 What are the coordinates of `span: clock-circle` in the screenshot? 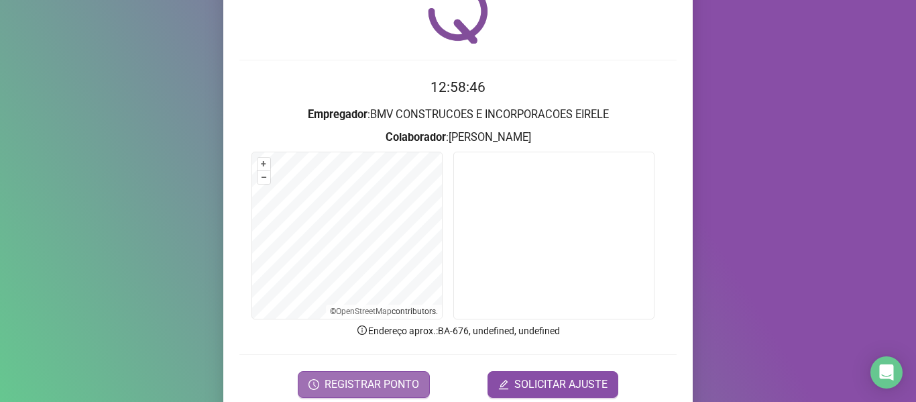 It's located at (314, 384).